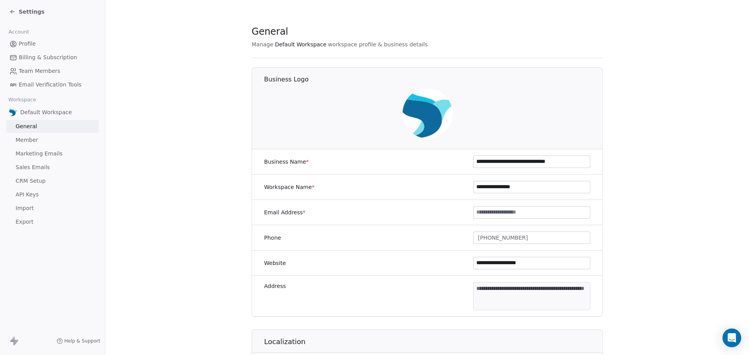 This screenshot has width=749, height=355. Describe the element at coordinates (27, 195) in the screenshot. I see `span: API Keys` at that location.